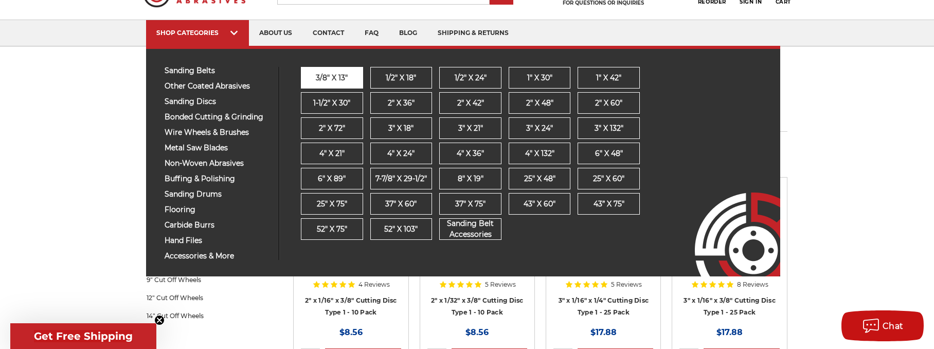  What do you see at coordinates (539, 78) in the screenshot?
I see `span: 1" x 30"` at bounding box center [539, 78].